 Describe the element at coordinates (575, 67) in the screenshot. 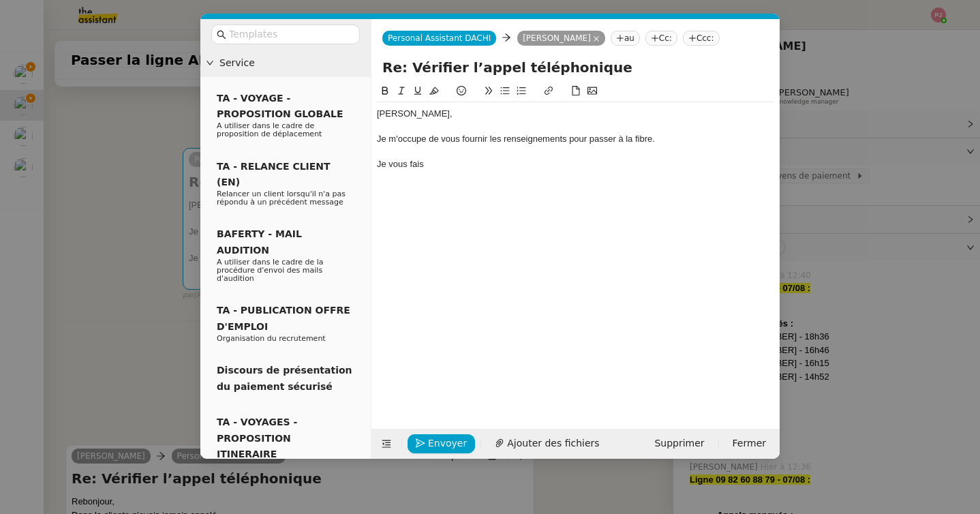

I see `input: Subject` at that location.